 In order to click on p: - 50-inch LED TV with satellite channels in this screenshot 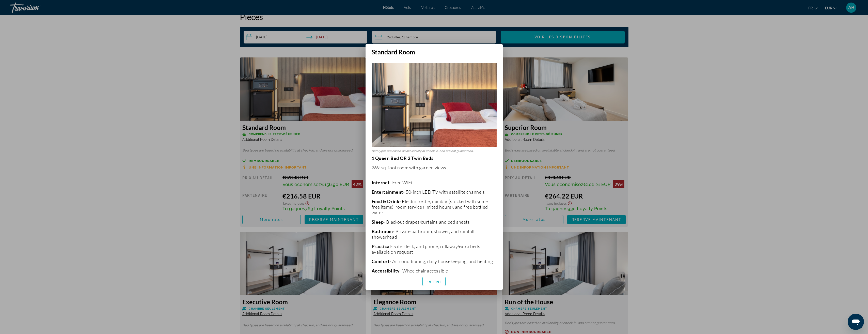, I will do `click(434, 192)`.